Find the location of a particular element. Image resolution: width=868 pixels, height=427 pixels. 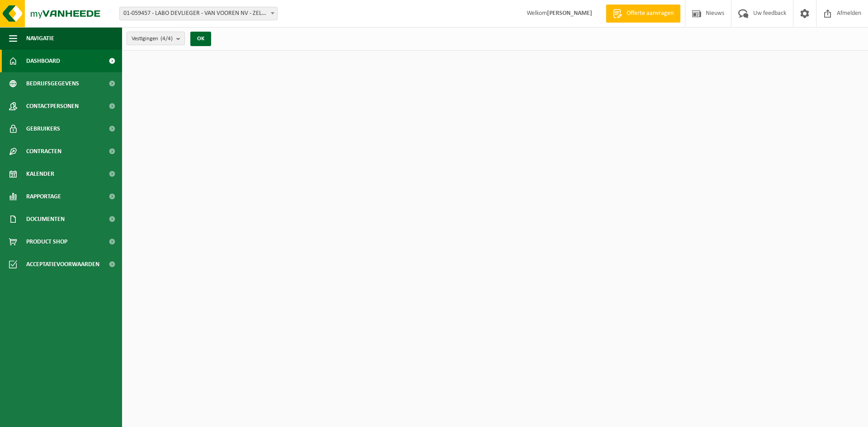

span: Offerte aanvragen is located at coordinates (651, 14).